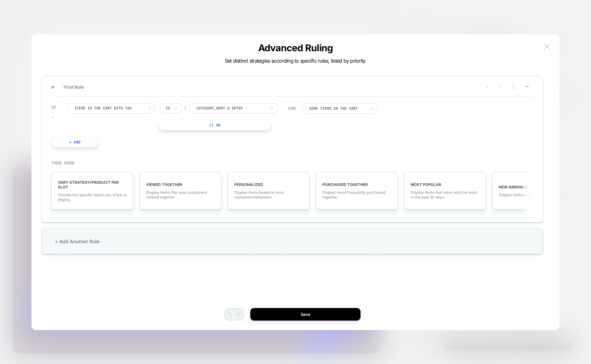 The height and width of the screenshot is (364, 591). I want to click on span: NEW ARRIVALS, so click(533, 187).